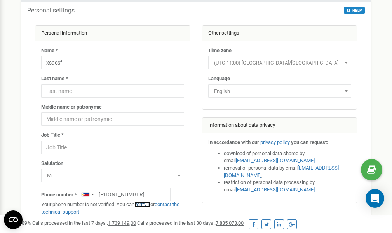 The image size is (392, 233). I want to click on span: (UTC-11:00) Pacific/Midway, so click(280, 63).